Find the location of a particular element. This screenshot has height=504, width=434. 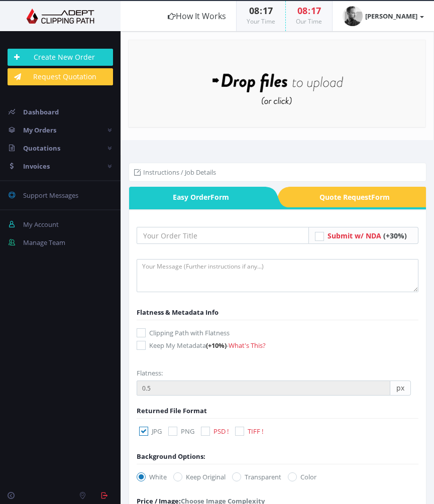

span: Manage Team is located at coordinates (44, 242).